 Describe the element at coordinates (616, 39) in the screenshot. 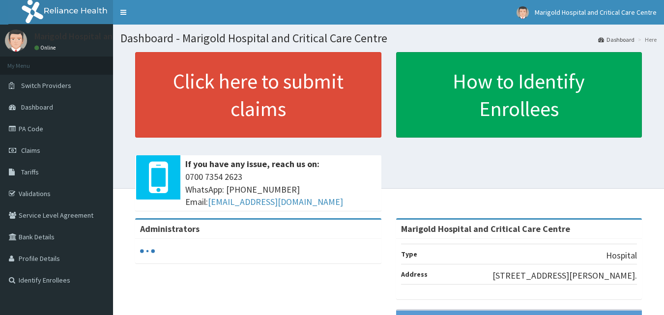

I see `a: Dashboard` at that location.